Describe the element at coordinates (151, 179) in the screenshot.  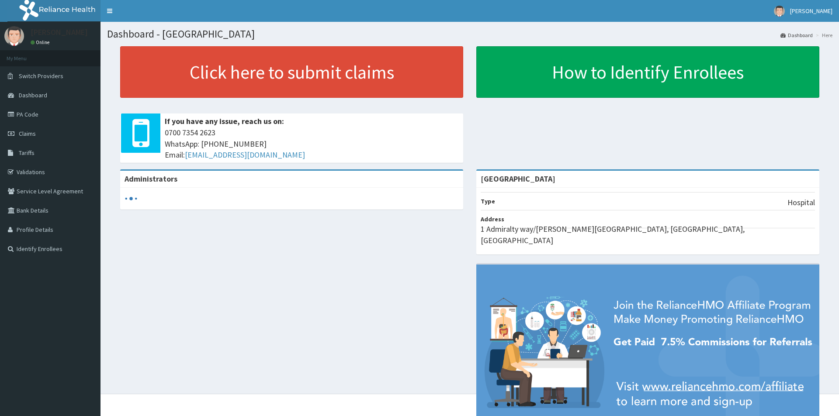
I see `b: Administrators` at that location.